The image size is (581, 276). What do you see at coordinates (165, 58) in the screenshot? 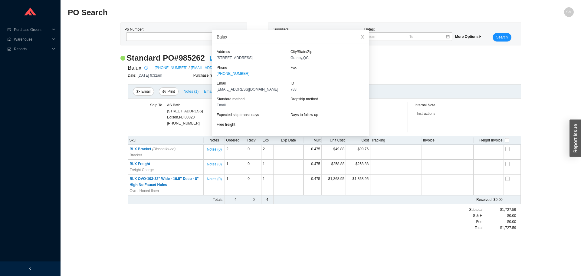
I see `h2: Standard PO # 985262` at bounding box center [165, 58].